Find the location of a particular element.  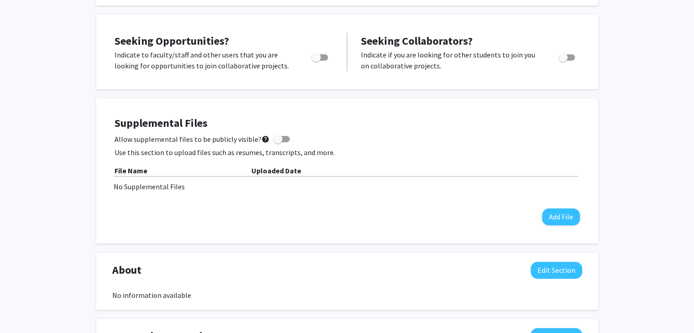

mat-icon: help is located at coordinates (265, 139).